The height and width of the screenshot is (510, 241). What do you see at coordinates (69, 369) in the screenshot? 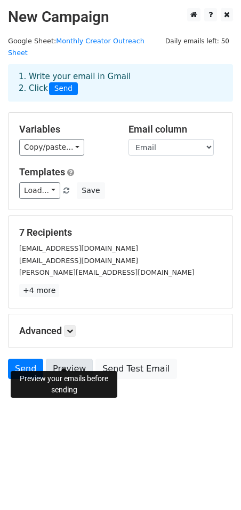
I see `a: Preview` at bounding box center [69, 369].